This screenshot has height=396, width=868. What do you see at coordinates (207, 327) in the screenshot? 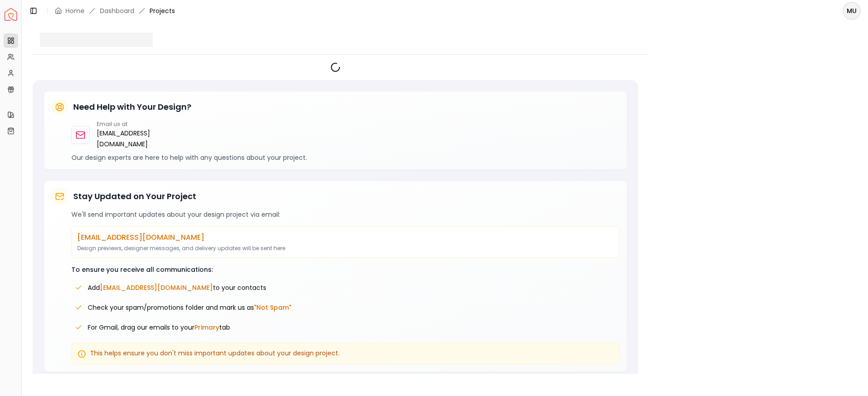
I see `span: Primary` at bounding box center [207, 327].